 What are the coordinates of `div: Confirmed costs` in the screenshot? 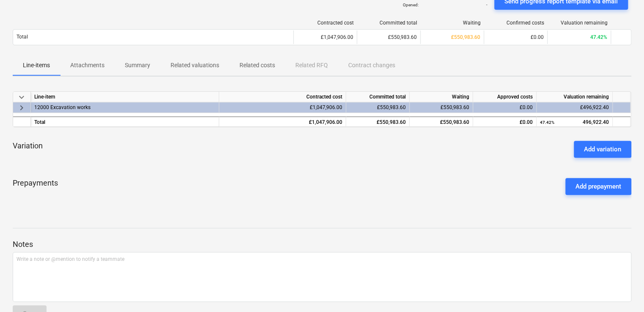 It's located at (515, 23).